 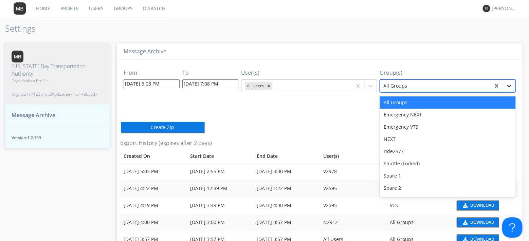 What do you see at coordinates (448, 73) in the screenshot?
I see `h3: Group(s)` at bounding box center [448, 73].